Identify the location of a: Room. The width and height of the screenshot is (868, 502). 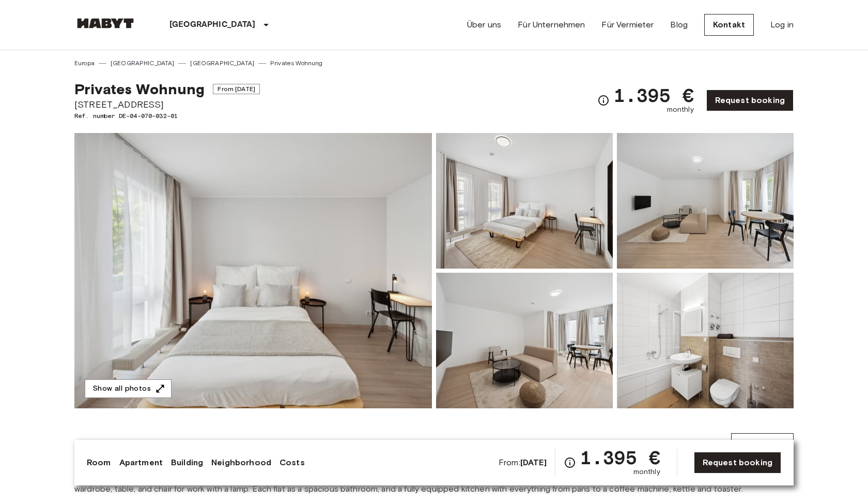
(99, 462).